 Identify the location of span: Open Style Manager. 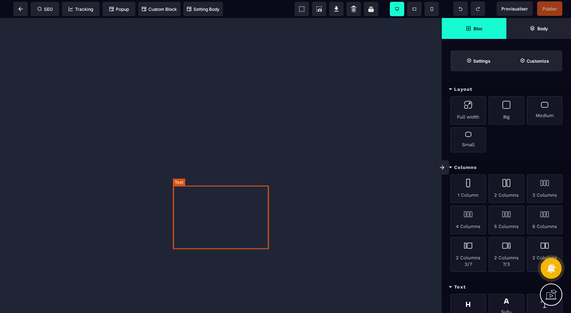
(534, 61).